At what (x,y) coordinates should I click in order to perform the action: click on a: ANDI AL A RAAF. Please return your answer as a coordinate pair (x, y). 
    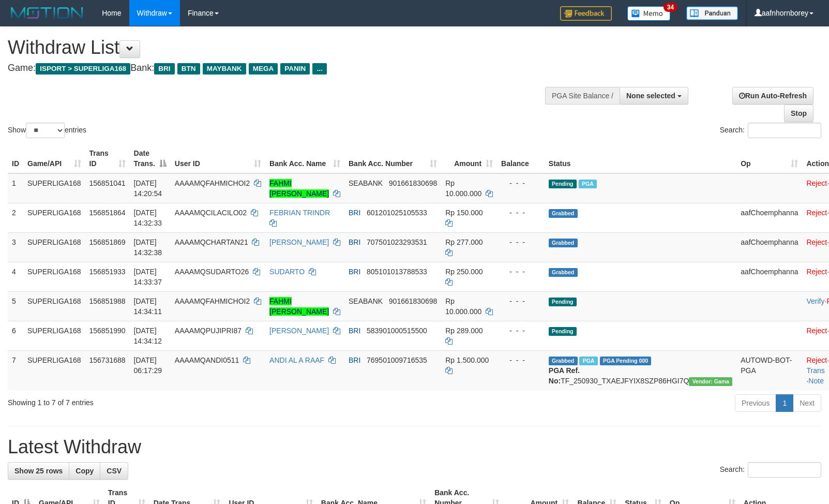
    Looking at the image, I should click on (297, 360).